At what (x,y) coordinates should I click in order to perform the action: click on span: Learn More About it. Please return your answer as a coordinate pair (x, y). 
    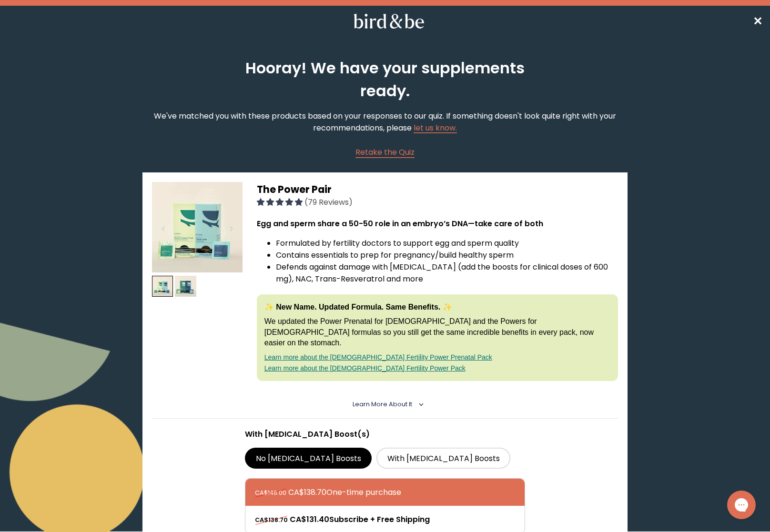
    Looking at the image, I should click on (382, 404).